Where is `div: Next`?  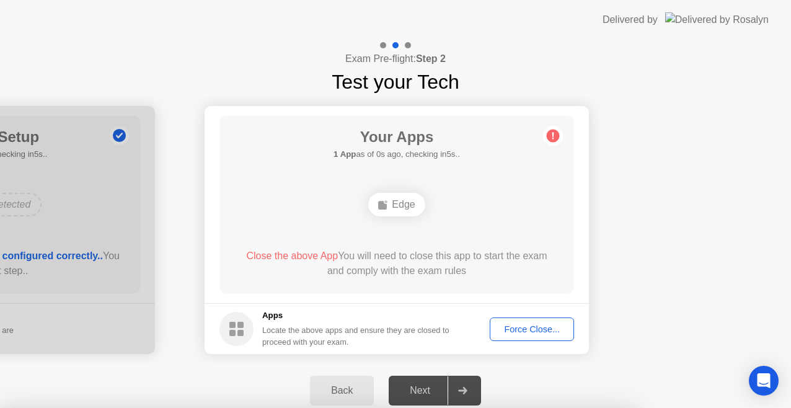 div: Next is located at coordinates (419, 390).